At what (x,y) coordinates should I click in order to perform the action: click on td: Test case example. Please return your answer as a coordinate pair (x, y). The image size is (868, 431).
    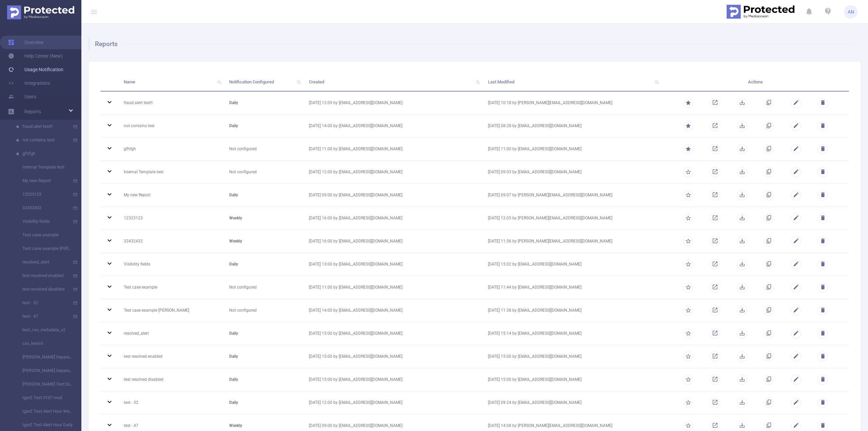
    Looking at the image, I should click on (171, 288).